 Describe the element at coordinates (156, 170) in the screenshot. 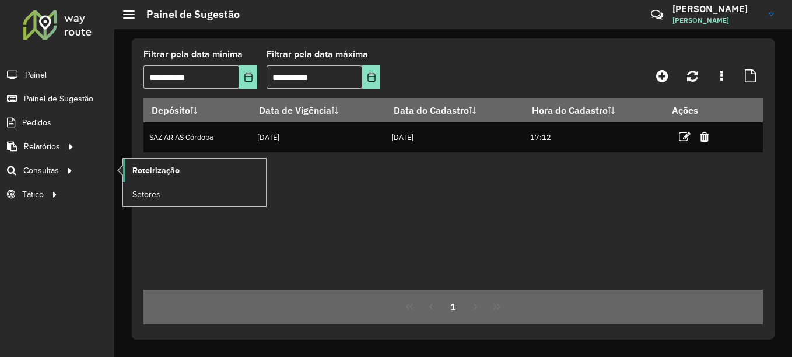

I see `span: Roteirização` at that location.